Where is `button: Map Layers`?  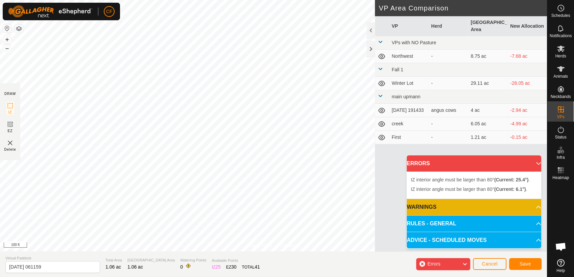
button: Map Layers is located at coordinates (19, 29).